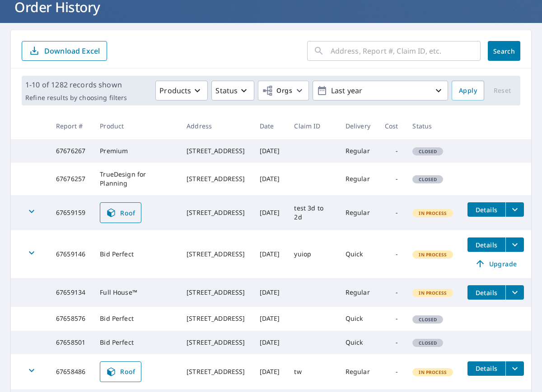 Image resolution: width=542 pixels, height=392 pixels. Describe the element at coordinates (392, 126) in the screenshot. I see `th: Cost` at that location.